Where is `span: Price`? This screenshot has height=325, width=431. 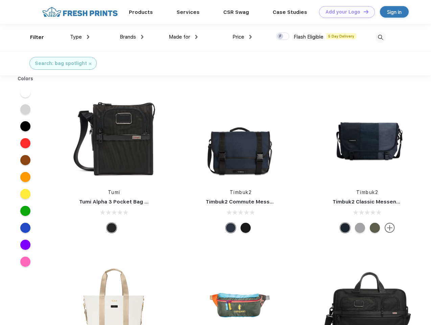
span: Price is located at coordinates (238, 37).